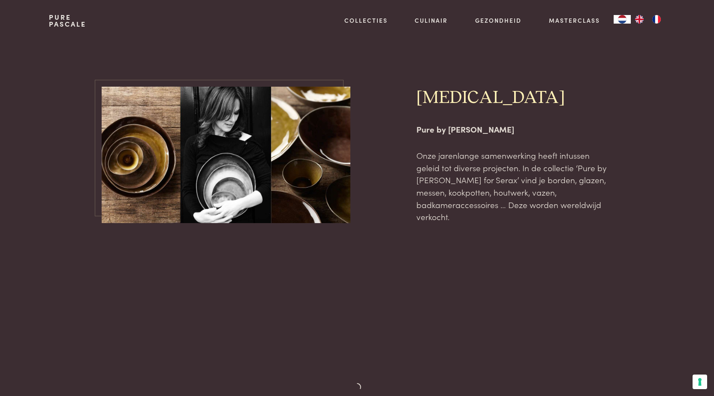 The height and width of the screenshot is (396, 714). What do you see at coordinates (514, 186) in the screenshot?
I see `p: Onze jarenlange samenwerking heeft intussen geleid tot diverse projecten. In de collectie ‘Pure b...` at bounding box center [514, 186].